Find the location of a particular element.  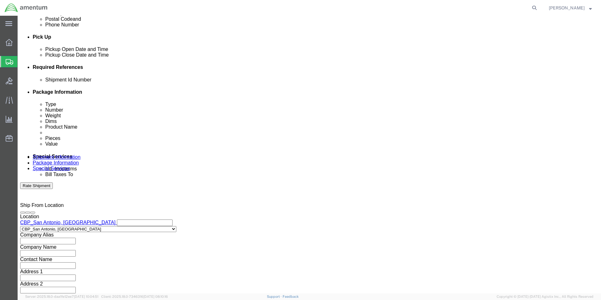

a: Feedback is located at coordinates (290, 296).